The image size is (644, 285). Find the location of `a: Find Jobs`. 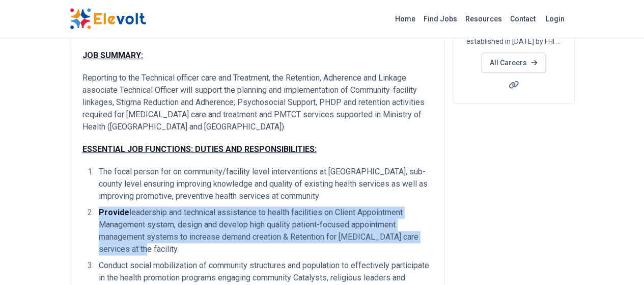

a: Find Jobs is located at coordinates (440, 19).